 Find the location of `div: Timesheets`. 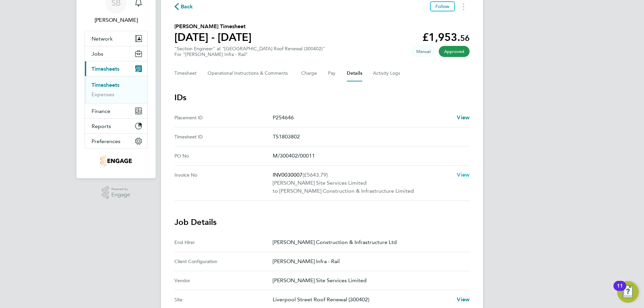

div: Timesheets is located at coordinates (116, 90).